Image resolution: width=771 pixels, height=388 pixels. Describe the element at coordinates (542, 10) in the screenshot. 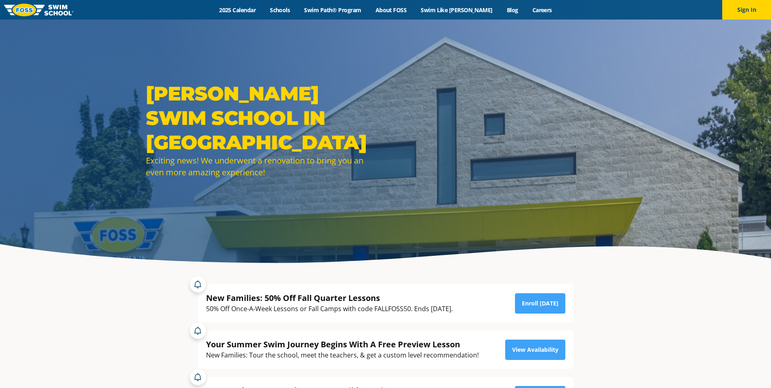

I see `a: Careers` at that location.